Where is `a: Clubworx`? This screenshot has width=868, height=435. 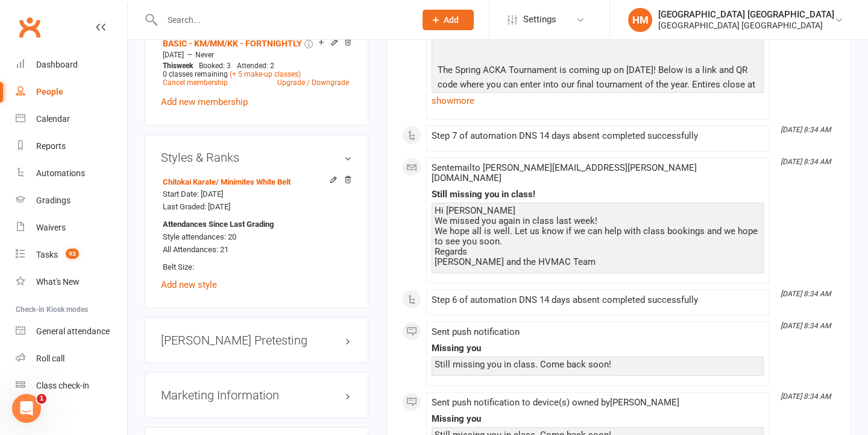 a: Clubworx is located at coordinates (29, 27).